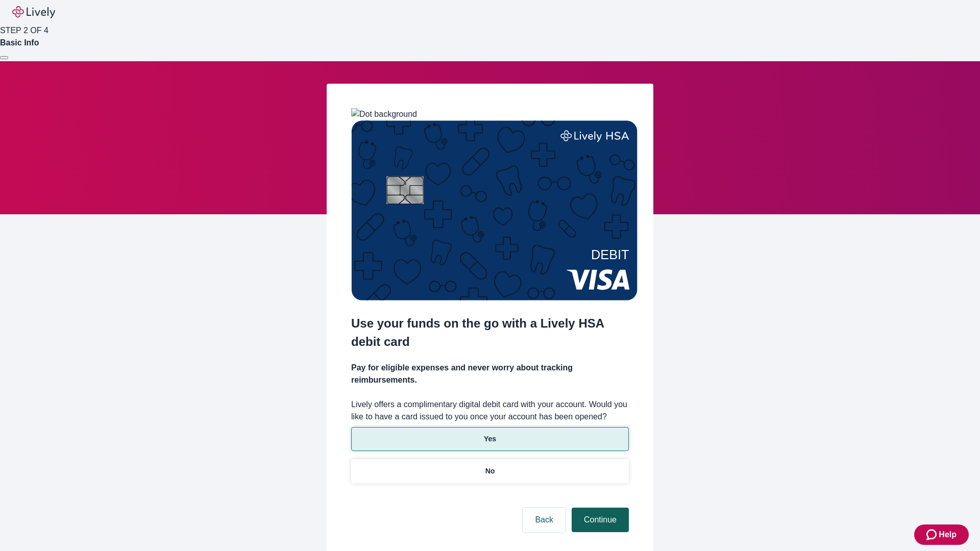  Describe the element at coordinates (490, 470) in the screenshot. I see `p: No` at that location.